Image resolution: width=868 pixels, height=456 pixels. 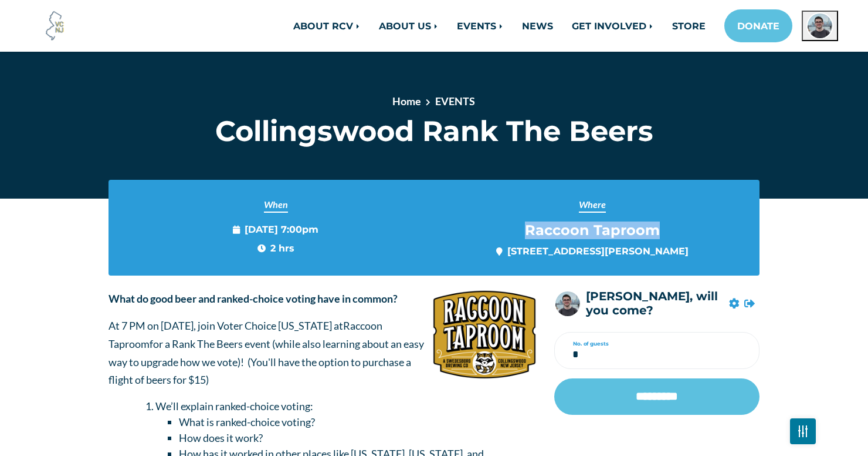 I want to click on section: Event info, so click(x=434, y=227).